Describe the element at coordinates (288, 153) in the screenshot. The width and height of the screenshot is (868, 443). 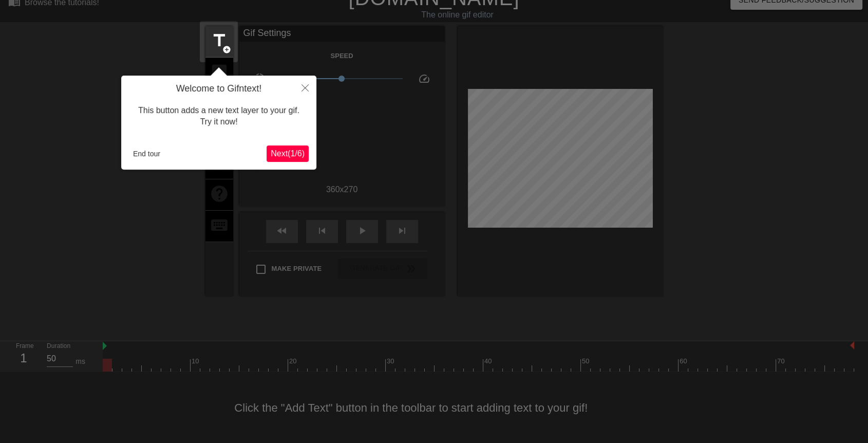
I see `button: Next` at that location.